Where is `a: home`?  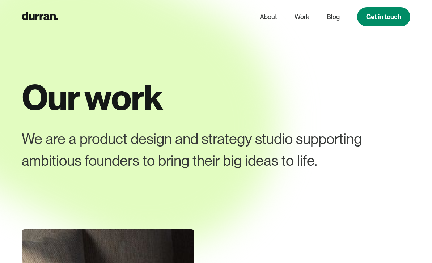
a: home is located at coordinates (40, 17).